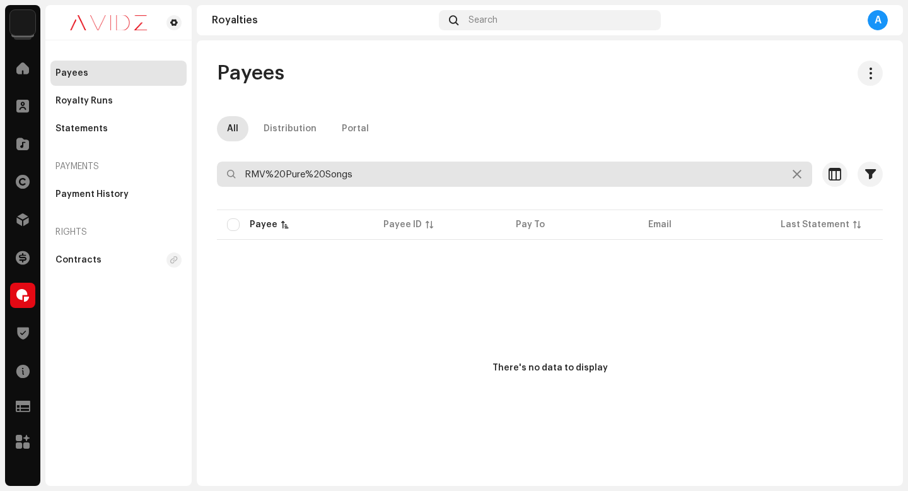  Describe the element at coordinates (108, 23) in the screenshot. I see `img: 0c631eef-60b6-411a-a233-6856366a70de` at that location.